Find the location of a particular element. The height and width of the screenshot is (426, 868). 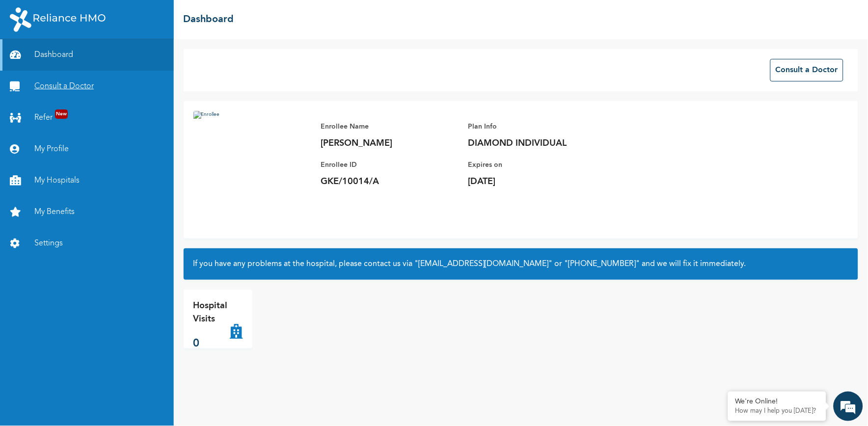

div: FAQs is located at coordinates (142, 348).